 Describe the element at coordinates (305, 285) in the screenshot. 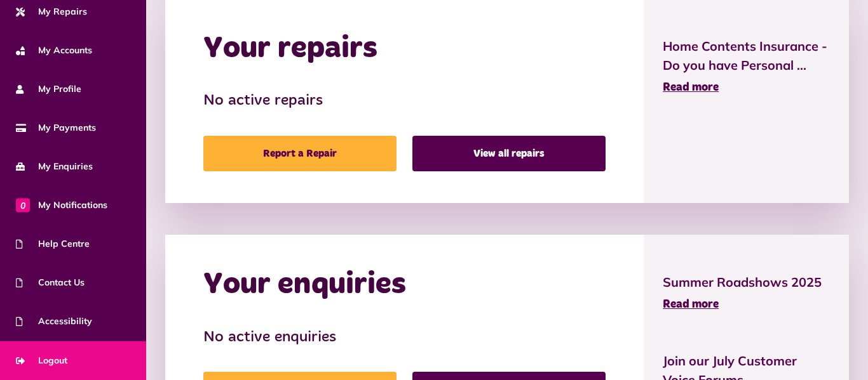

I see `h2: Your enquiries` at that location.